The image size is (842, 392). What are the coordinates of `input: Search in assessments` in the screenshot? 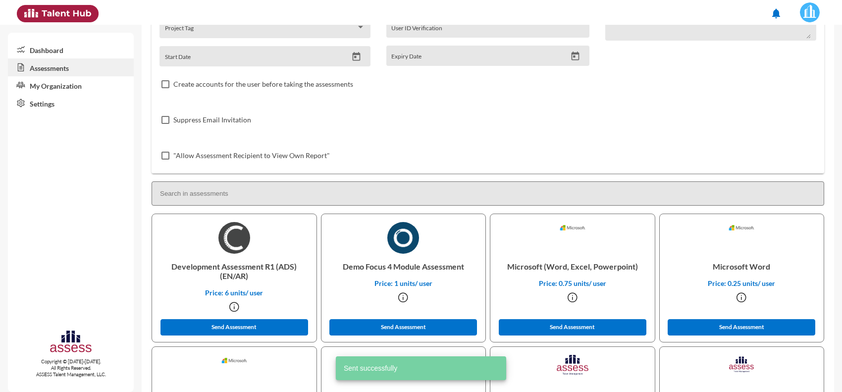 It's located at (488, 193).